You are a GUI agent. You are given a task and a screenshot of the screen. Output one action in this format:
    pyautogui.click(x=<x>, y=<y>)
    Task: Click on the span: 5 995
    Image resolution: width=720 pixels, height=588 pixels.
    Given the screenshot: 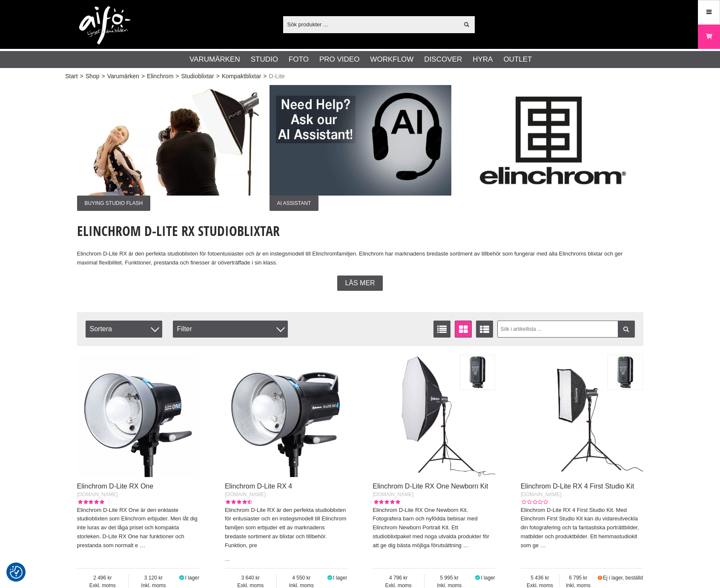 What is the action you would take?
    pyautogui.click(x=449, y=578)
    